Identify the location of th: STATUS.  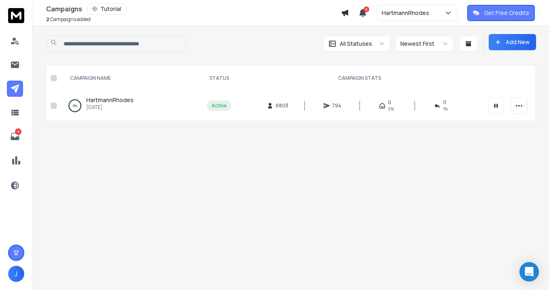
(219, 78).